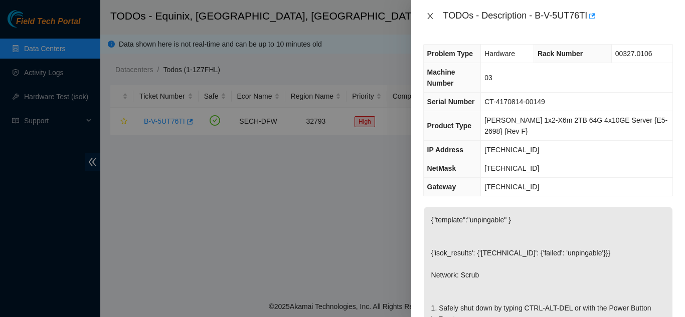  Describe the element at coordinates (488, 78) in the screenshot. I see `span: 03` at that location.